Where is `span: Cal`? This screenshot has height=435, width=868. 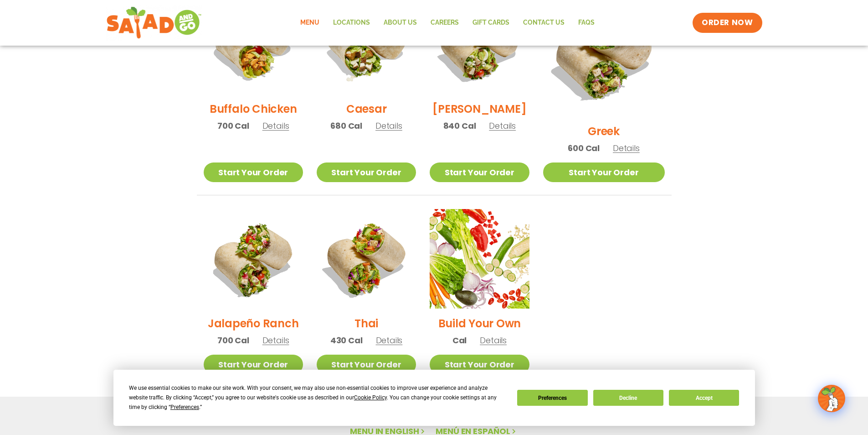 span: Cal is located at coordinates (459, 339).